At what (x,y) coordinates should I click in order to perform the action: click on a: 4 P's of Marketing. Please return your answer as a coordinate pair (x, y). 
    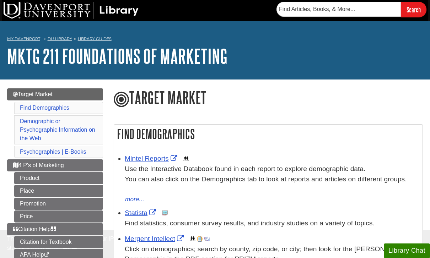
    Looking at the image, I should click on (55, 165).